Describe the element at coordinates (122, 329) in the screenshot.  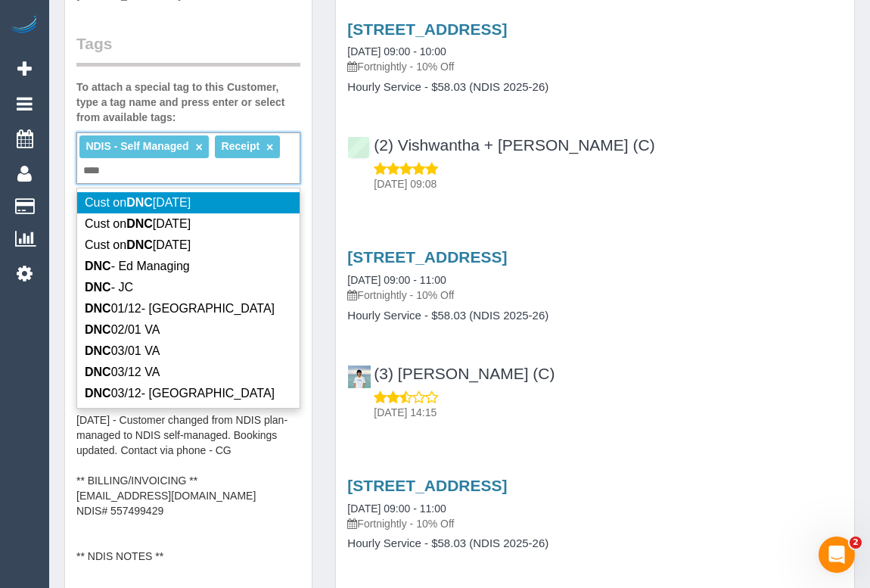
I see `span: 02/01 VA` at that location.